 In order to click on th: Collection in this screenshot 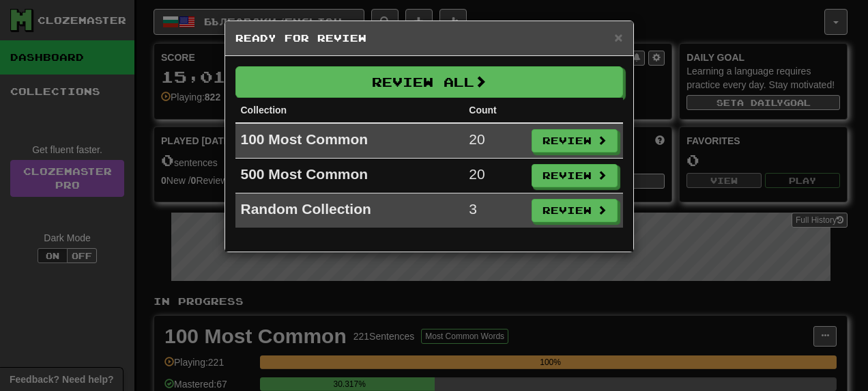, I will do `click(350, 110)`.